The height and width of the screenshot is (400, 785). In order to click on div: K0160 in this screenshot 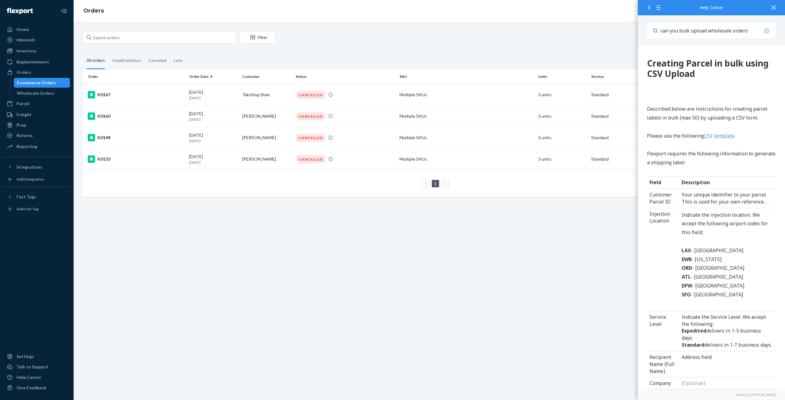, I will do `click(136, 116)`.